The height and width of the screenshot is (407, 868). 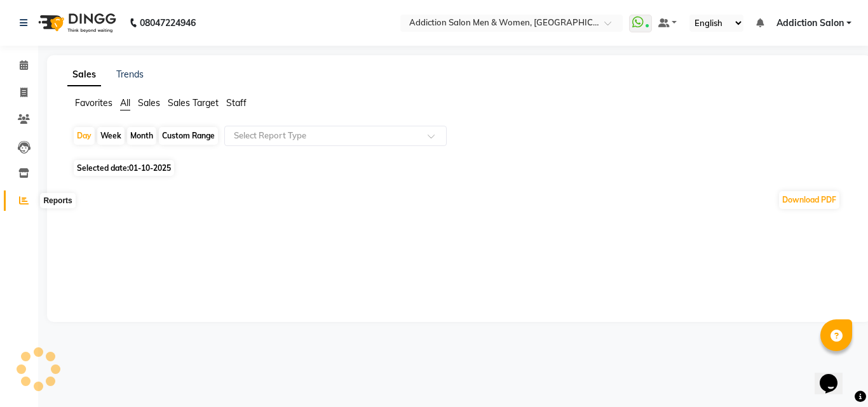 What do you see at coordinates (809, 200) in the screenshot?
I see `button: Download PDF` at bounding box center [809, 200].